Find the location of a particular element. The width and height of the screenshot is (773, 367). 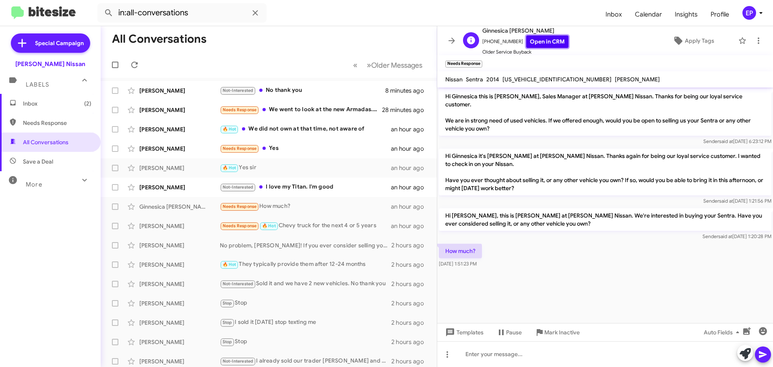

div: Yes is located at coordinates (305, 148).